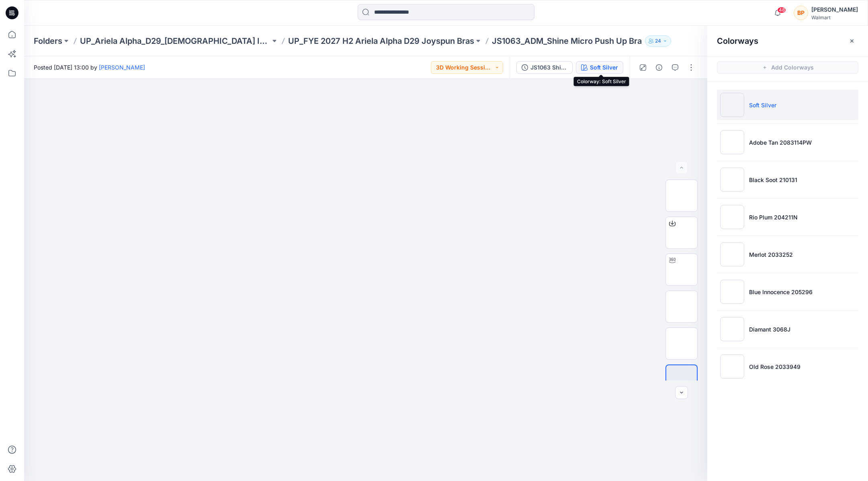  I want to click on p: Soft Silver, so click(763, 105).